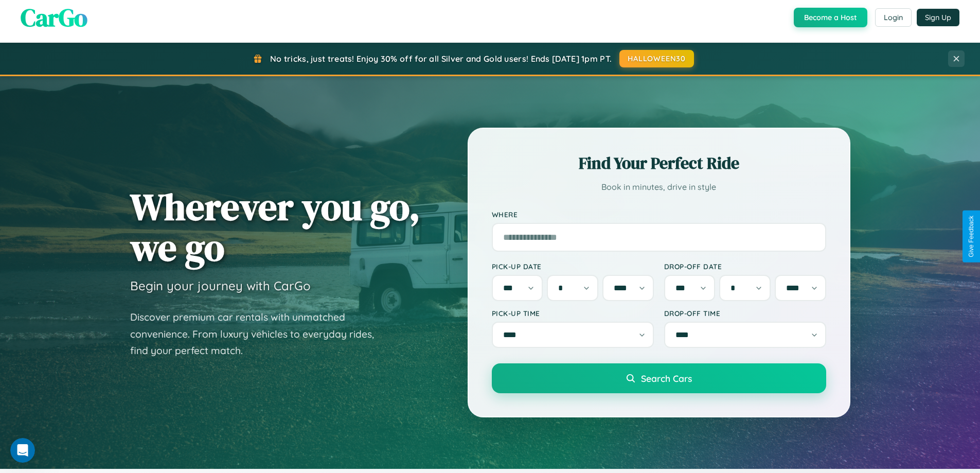  What do you see at coordinates (745, 266) in the screenshot?
I see `label: Drop-off Date` at bounding box center [745, 266].